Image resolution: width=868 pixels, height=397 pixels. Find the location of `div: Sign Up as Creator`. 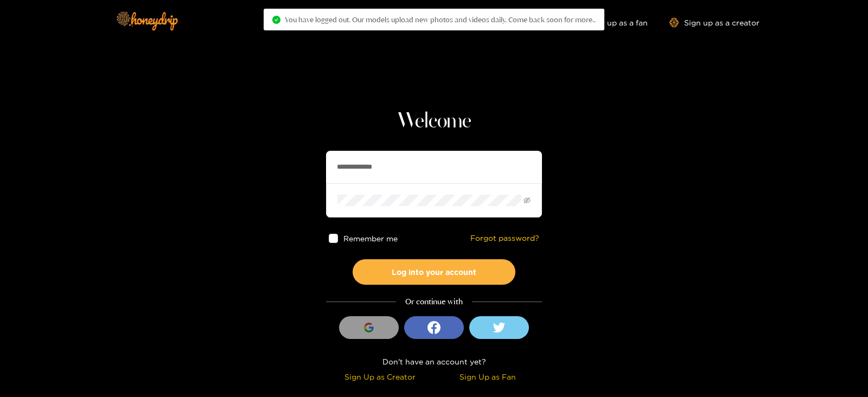

div: Sign Up as Creator is located at coordinates (380, 376).